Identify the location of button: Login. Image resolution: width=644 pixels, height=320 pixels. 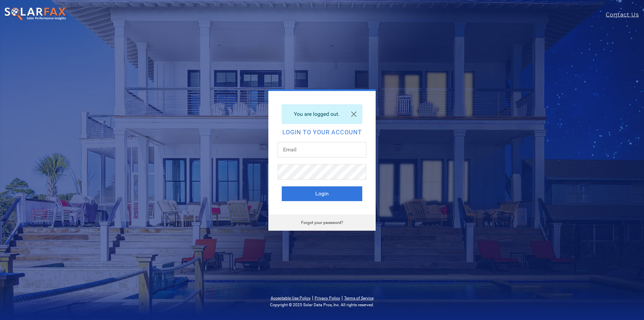
(322, 194).